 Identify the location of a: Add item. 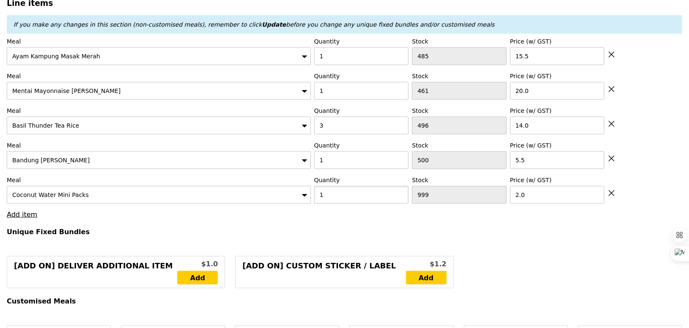
(22, 215).